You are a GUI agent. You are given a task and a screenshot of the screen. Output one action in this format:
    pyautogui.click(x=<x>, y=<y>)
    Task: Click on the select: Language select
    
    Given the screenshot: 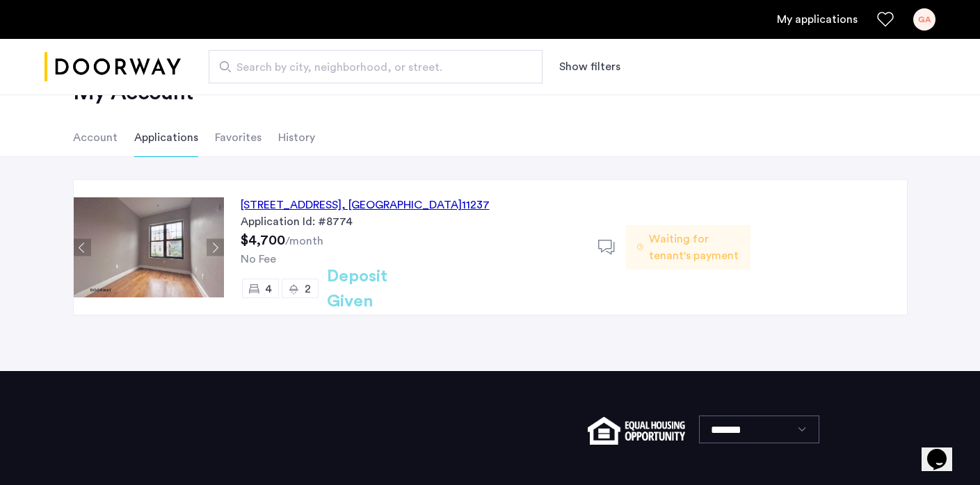 What is the action you would take?
    pyautogui.click(x=759, y=430)
    